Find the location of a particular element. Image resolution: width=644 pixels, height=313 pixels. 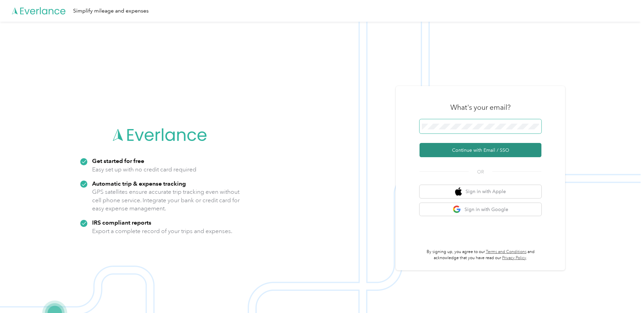

span: OR is located at coordinates (480, 172).